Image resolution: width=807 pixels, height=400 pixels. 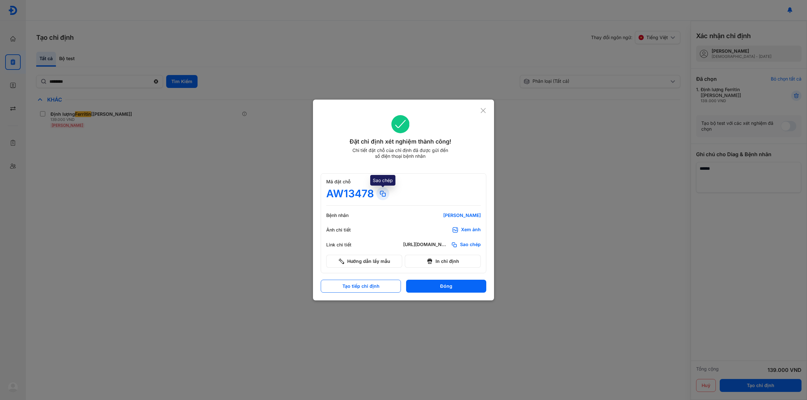 I want to click on div: AW13478, so click(x=350, y=194).